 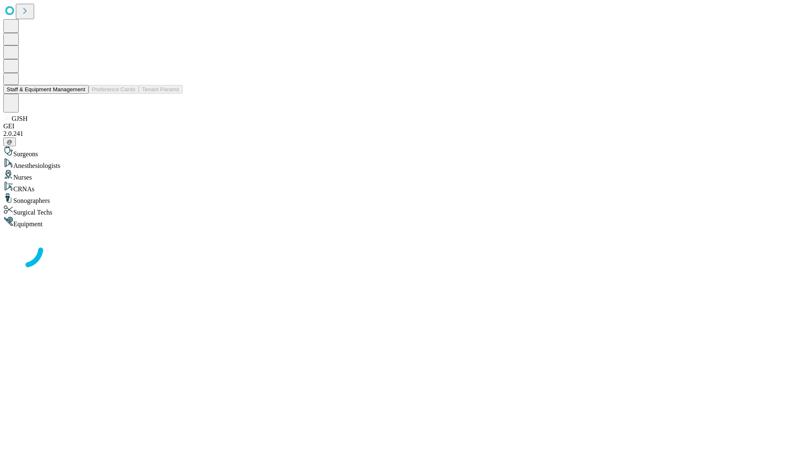 I want to click on div: CRNAs, so click(x=400, y=187).